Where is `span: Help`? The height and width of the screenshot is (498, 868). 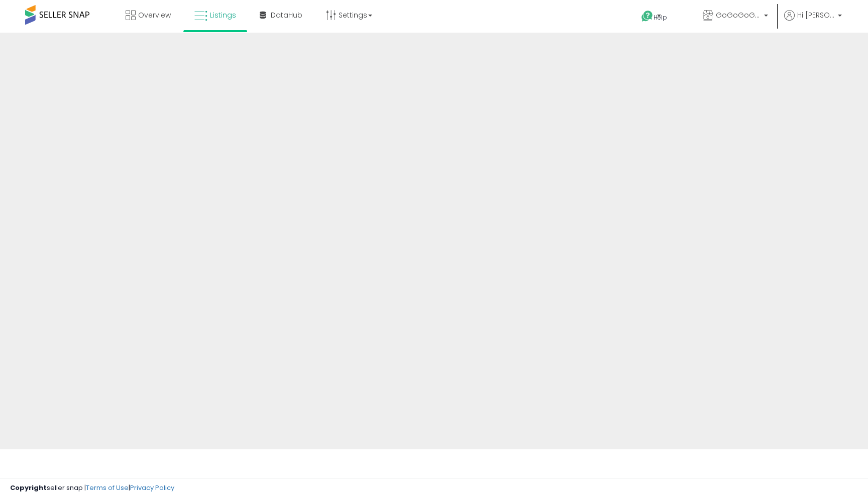 span: Help is located at coordinates (660, 17).